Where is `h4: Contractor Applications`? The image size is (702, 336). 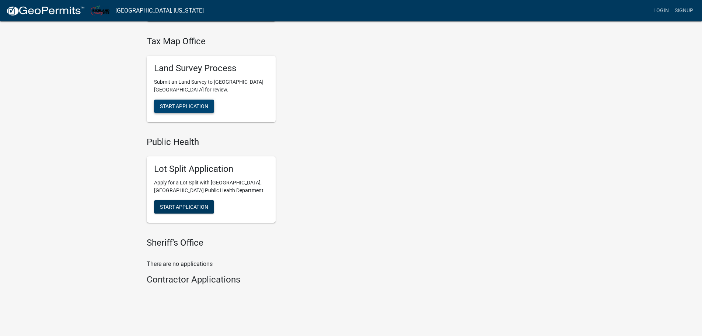
h4: Contractor Applications is located at coordinates (281, 279).